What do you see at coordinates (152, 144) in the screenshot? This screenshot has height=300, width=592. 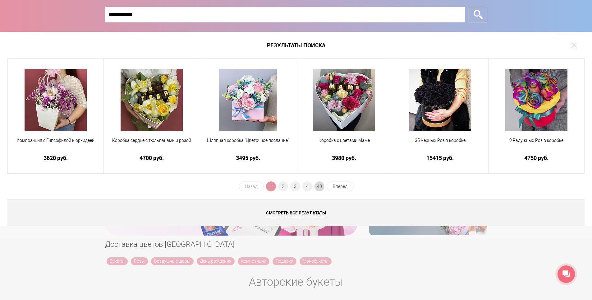 I see `a: Коробка сердце с тюльпанами и розой` at bounding box center [152, 144].